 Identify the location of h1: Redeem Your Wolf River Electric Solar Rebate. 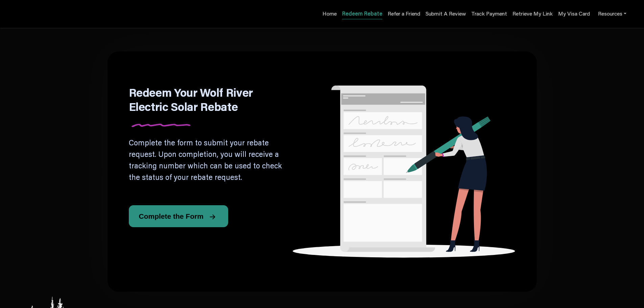
(207, 99).